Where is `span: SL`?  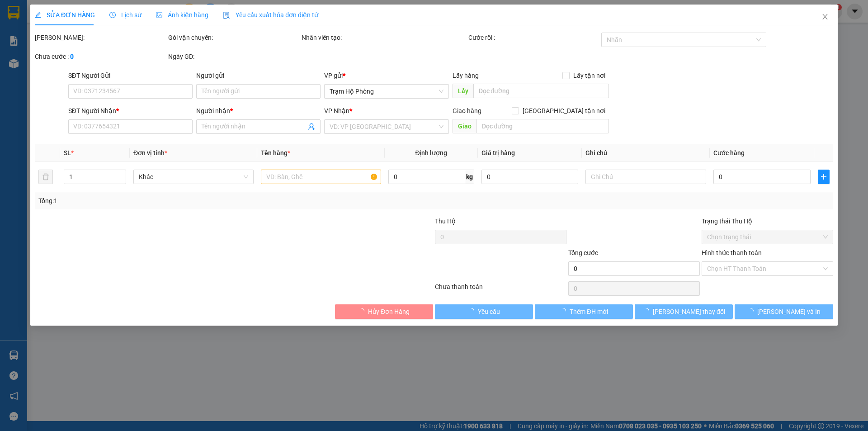 span: SL is located at coordinates (67, 153).